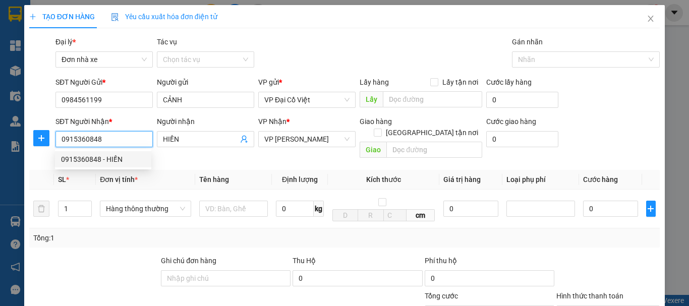 This screenshot has width=689, height=306. What do you see at coordinates (509, 82) in the screenshot?
I see `label: Cước lấy hàng` at bounding box center [509, 82].